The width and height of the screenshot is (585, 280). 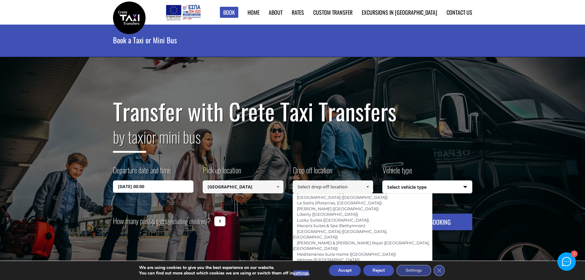 I want to click on button: Settings, so click(x=413, y=270).